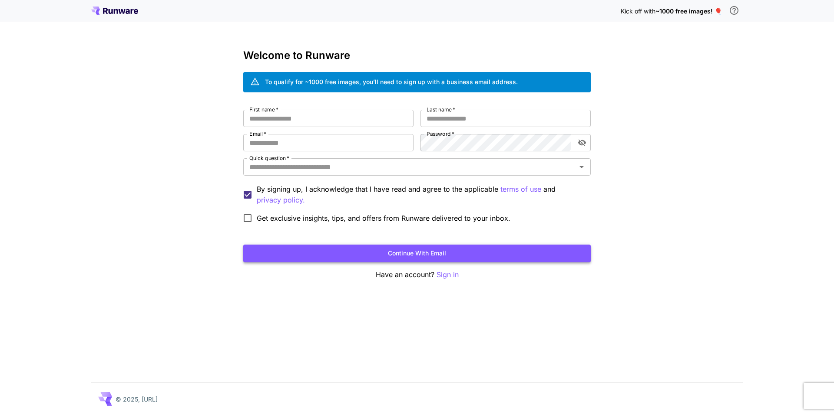 The width and height of the screenshot is (834, 415). I want to click on button: By signing up, I acknowledge that I have read and agree to the applicable and privacy policy., so click(521, 189).